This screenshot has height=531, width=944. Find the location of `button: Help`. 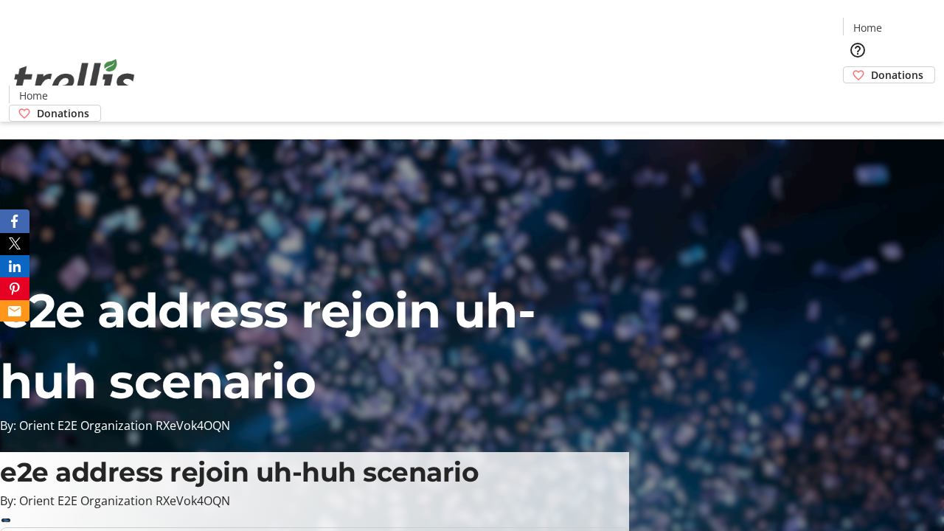

button: Help is located at coordinates (858, 50).